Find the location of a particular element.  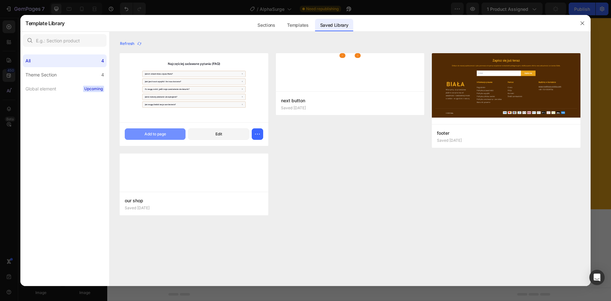

input: E.g.: Section product is located at coordinates (65, 40).